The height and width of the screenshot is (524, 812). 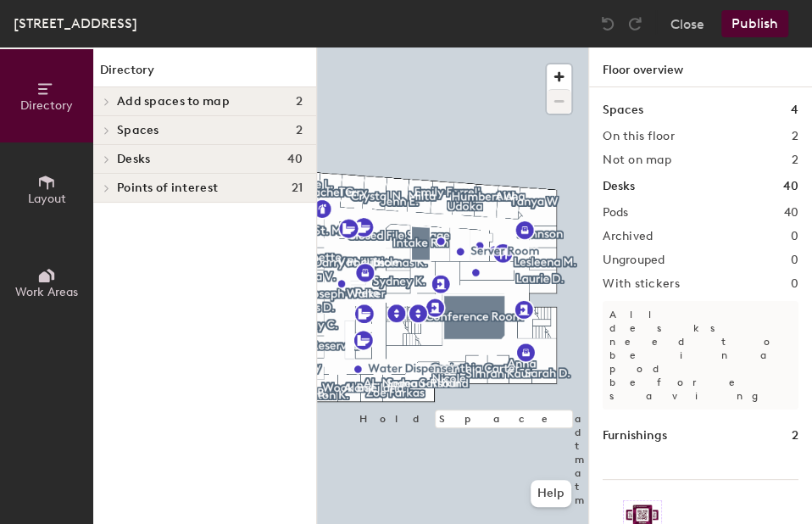 I want to click on h1: Desks, so click(x=619, y=186).